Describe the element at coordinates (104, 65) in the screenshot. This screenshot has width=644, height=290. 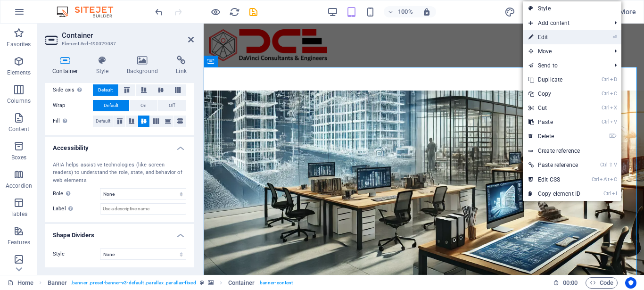
I see `h4: Style` at that location.